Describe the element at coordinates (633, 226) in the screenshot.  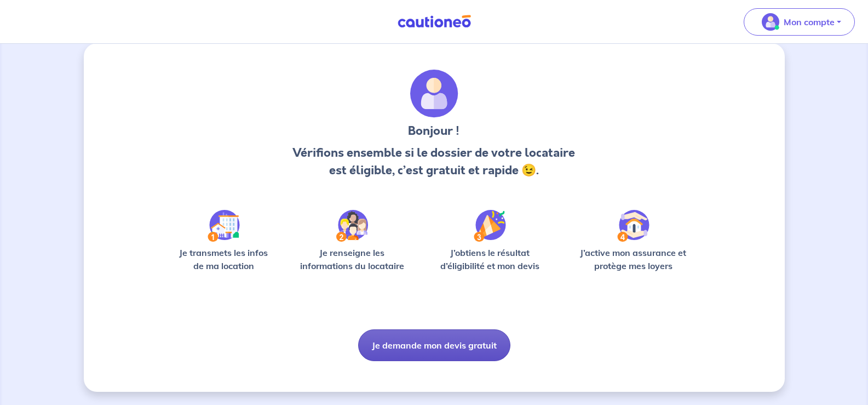
I see `img: /static/bfff1cf634d835d9112899e6a3df1a5d/Step-4.svg` at that location.